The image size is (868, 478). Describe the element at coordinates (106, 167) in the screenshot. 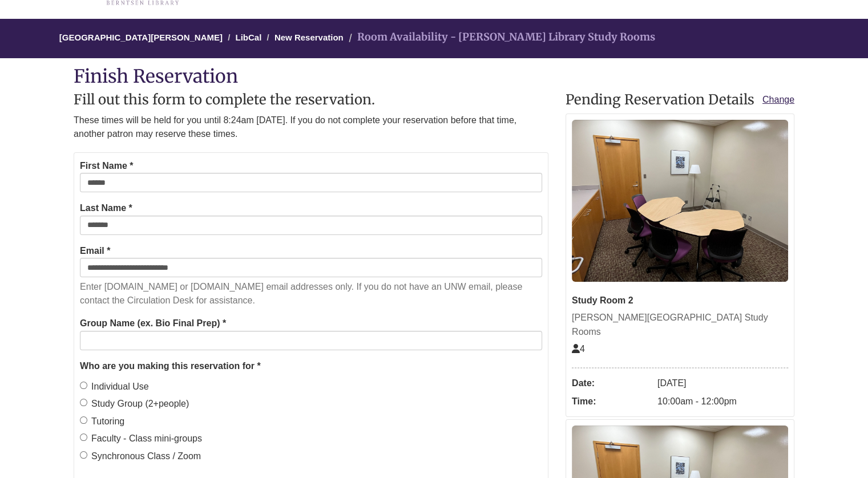

I see `label: First Name *` at that location.